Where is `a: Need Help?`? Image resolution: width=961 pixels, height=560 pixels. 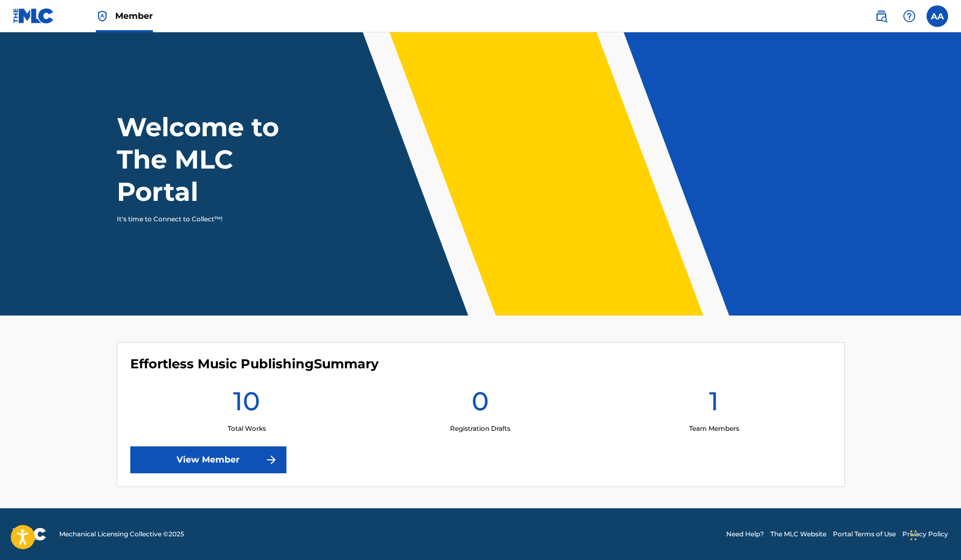 a: Need Help? is located at coordinates (746, 534).